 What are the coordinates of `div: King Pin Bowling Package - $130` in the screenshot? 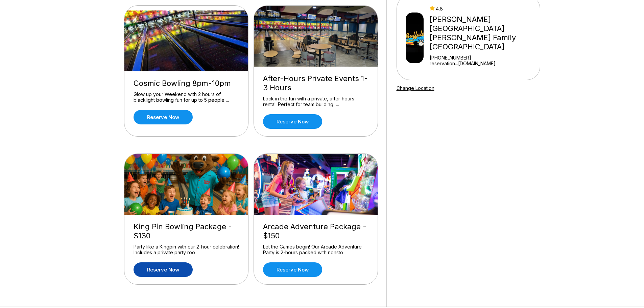 It's located at (187, 231).